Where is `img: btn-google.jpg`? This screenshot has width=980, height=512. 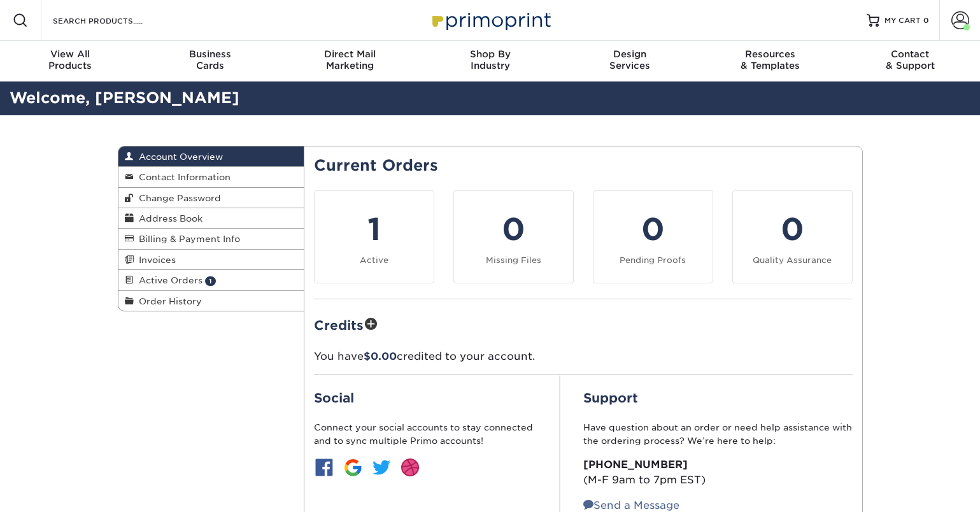 img: btn-google.jpg is located at coordinates (353, 468).